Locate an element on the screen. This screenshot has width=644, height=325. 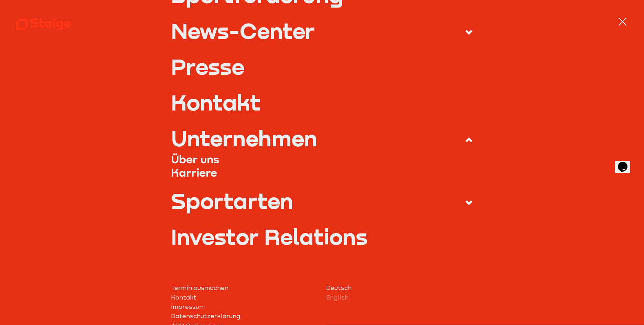
a: Termin ausmachen is located at coordinates (244, 287).